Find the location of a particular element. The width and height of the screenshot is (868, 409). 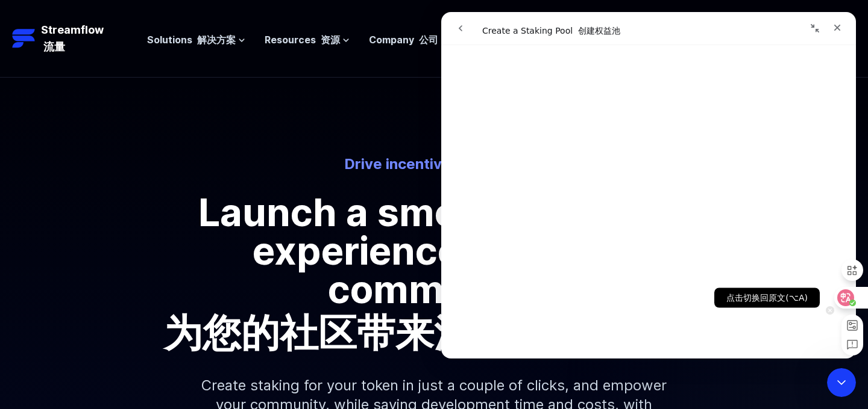

p: Streamflow is located at coordinates (73, 38).